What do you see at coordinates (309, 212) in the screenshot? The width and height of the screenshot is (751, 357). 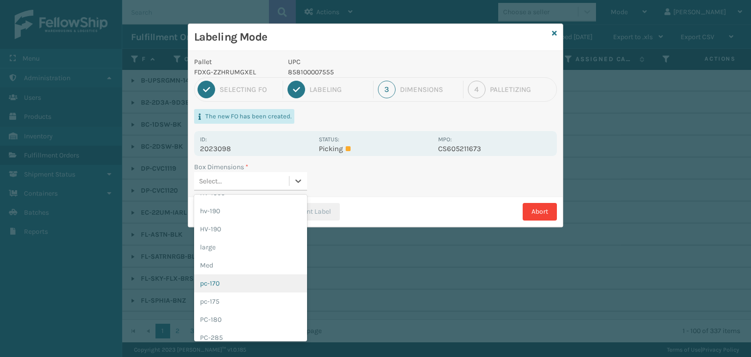 I see `button: Print Label` at bounding box center [309, 212].